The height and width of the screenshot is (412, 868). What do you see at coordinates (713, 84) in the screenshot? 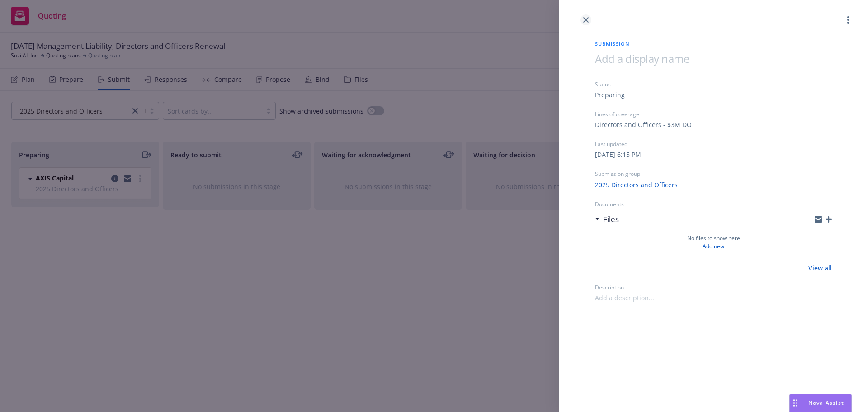
I see `div: Status` at bounding box center [713, 84].